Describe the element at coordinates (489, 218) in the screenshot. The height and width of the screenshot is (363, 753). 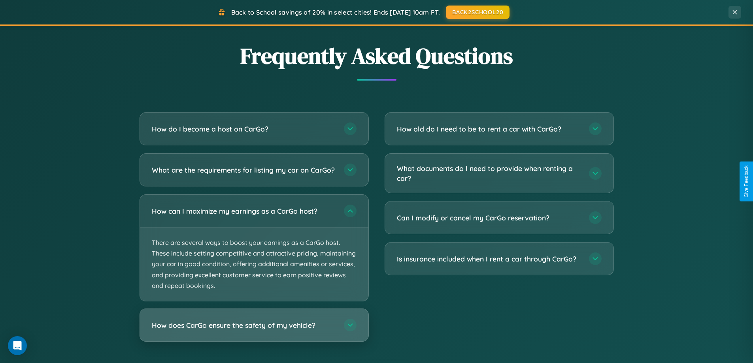
I see `h3: Can I modify or cancel my CarGo reservation?` at that location.